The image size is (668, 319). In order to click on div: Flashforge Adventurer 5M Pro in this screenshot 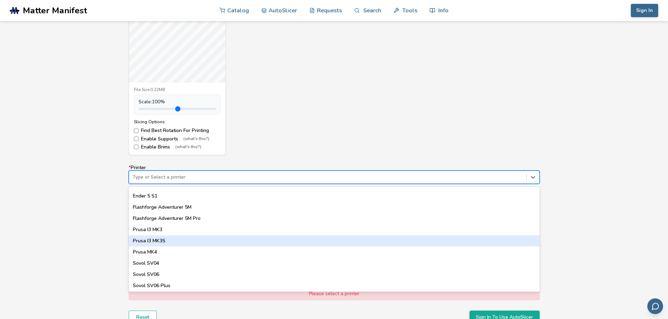, I will do `click(334, 219)`.